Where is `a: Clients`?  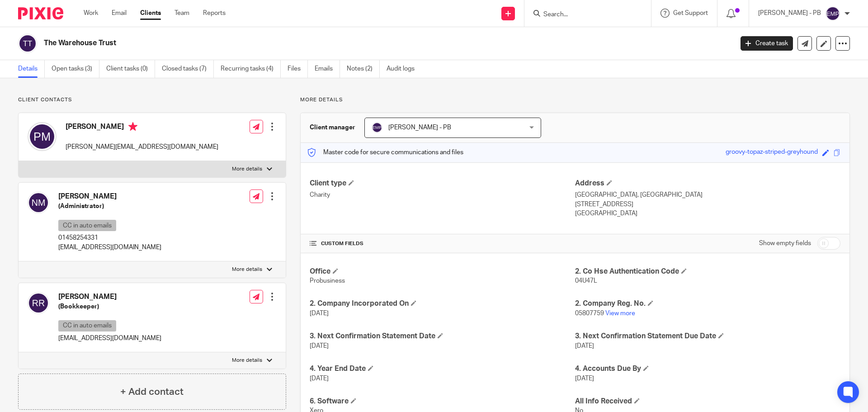
a: Clients is located at coordinates (151, 13).